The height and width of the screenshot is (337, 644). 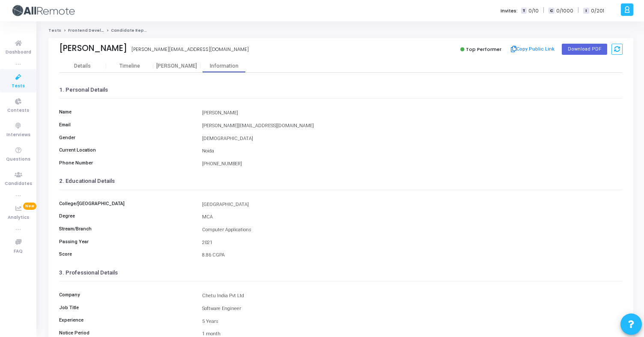 What do you see at coordinates (82, 66) in the screenshot?
I see `div: Details` at bounding box center [82, 66].